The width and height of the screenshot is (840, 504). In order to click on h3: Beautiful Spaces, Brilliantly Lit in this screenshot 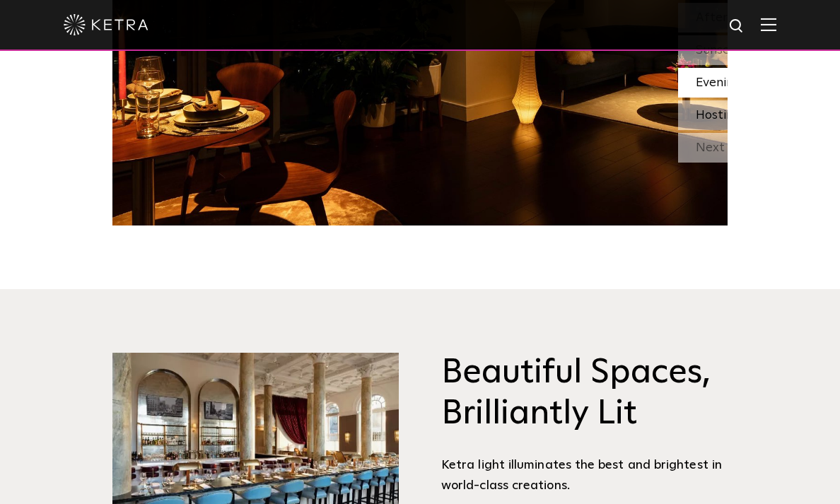, I will do `click(584, 393)`.